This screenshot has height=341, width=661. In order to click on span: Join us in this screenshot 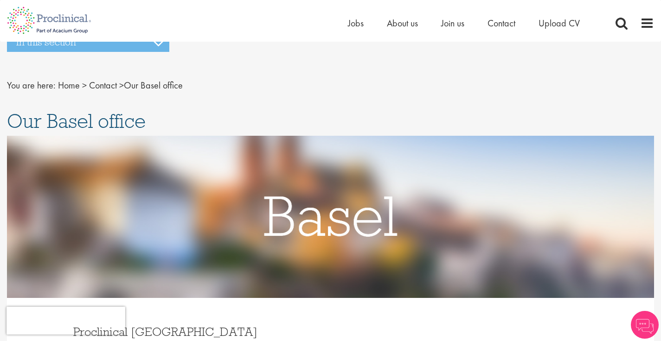, I will do `click(452, 23)`.